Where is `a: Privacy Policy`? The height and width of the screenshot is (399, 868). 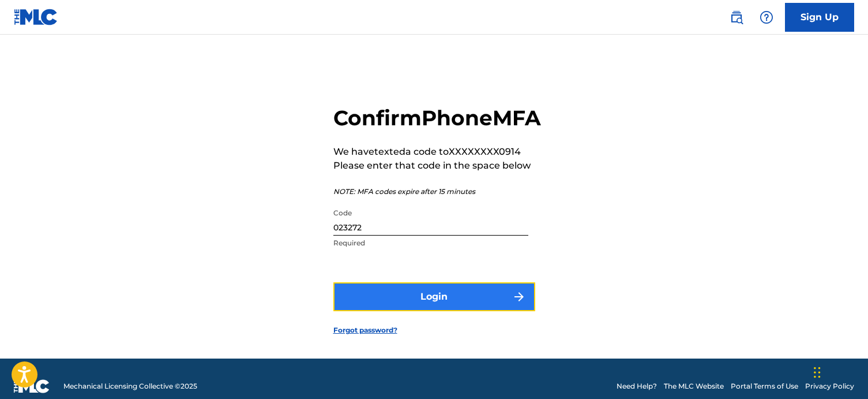
a: Privacy Policy is located at coordinates (829, 386).